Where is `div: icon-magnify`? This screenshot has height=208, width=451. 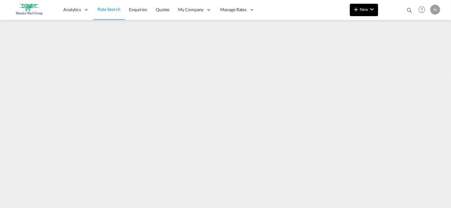
div: icon-magnify is located at coordinates (409, 11).